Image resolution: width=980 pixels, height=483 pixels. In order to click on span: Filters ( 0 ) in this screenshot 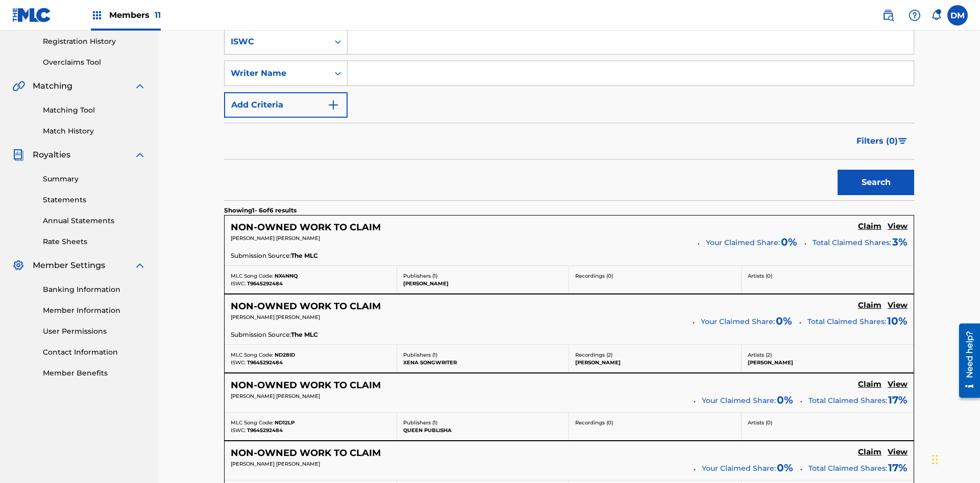, I will do `click(877, 142)`.